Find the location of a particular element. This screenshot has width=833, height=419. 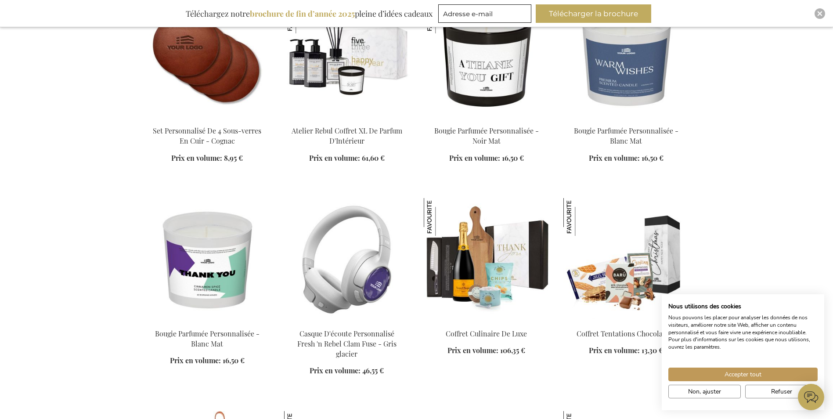

img: Personalised Scented Candle - White Matt is located at coordinates (207, 259).